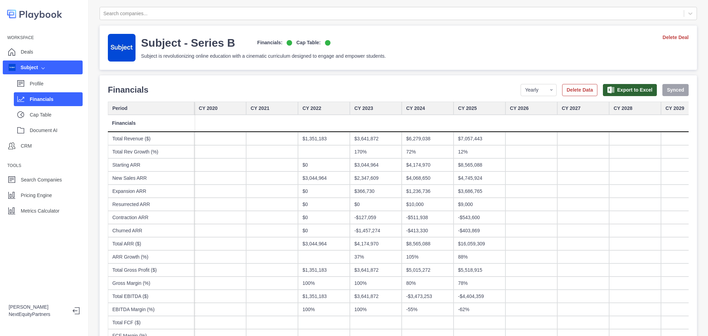  I want to click on div: EBITDA Margin (%), so click(151, 310).